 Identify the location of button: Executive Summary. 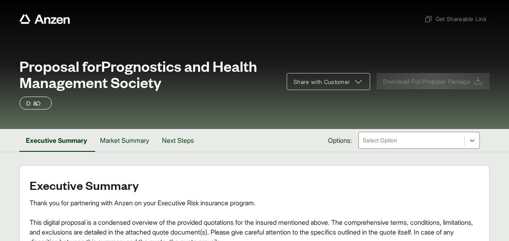
(56, 140).